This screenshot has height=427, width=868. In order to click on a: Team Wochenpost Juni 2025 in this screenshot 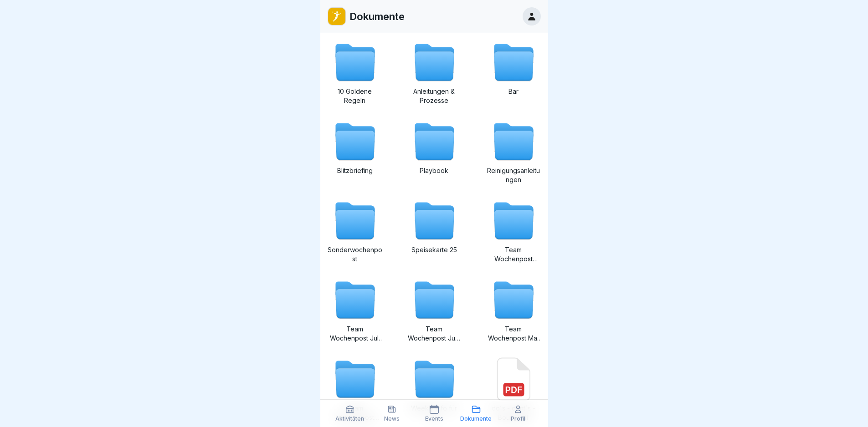, I will do `click(434, 311)`.